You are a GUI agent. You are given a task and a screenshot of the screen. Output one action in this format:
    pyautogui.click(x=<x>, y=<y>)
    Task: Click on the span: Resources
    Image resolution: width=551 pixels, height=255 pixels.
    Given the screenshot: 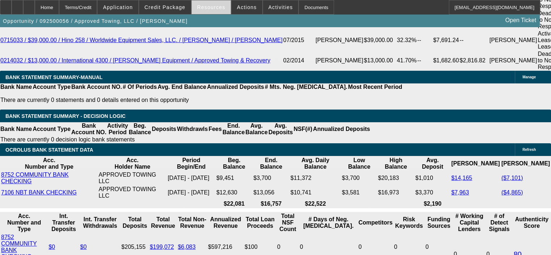 What is the action you would take?
    pyautogui.click(x=211, y=7)
    